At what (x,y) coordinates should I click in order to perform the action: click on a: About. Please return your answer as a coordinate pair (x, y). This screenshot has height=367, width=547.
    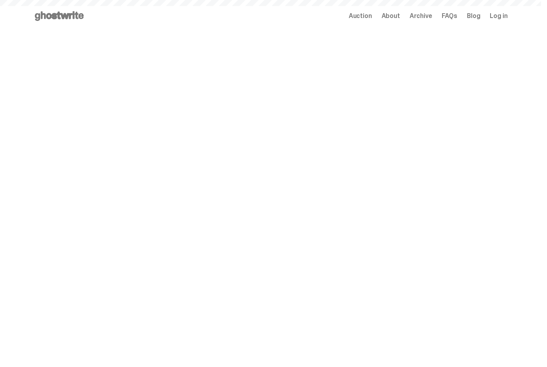
    Looking at the image, I should click on (391, 16).